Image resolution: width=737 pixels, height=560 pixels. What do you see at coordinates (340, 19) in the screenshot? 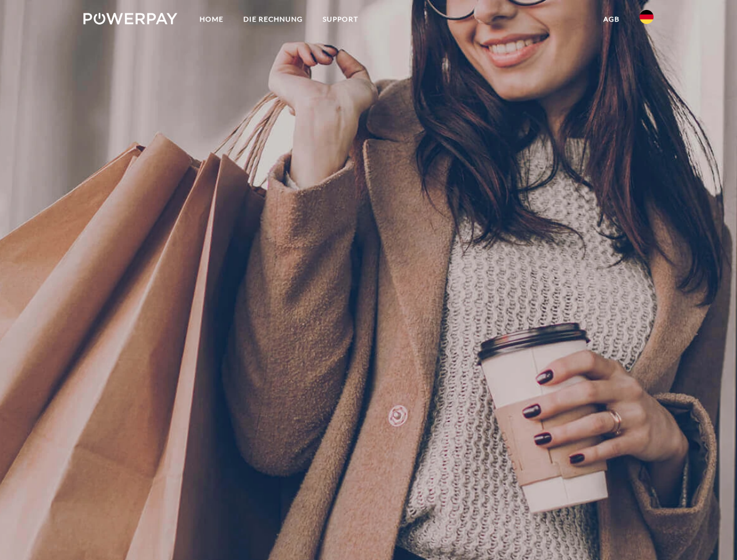
I see `a: SUPPORT` at bounding box center [340, 19].